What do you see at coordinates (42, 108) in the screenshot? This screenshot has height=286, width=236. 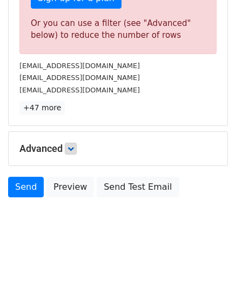 I see `a: +47 more` at bounding box center [42, 108].